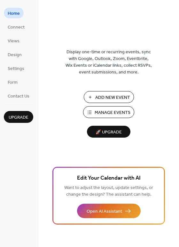 The height and width of the screenshot is (247, 179). I want to click on span: Edit Your Calendar with AI, so click(109, 178).